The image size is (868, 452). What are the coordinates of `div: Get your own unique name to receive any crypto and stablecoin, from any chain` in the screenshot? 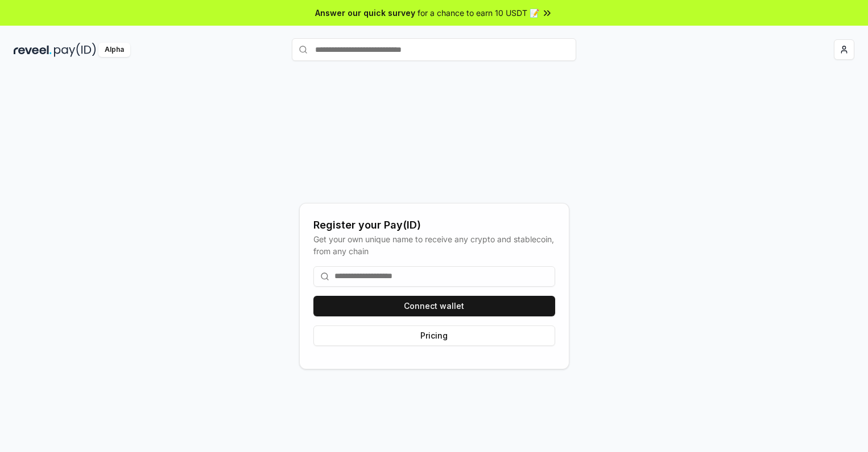 It's located at (434, 245).